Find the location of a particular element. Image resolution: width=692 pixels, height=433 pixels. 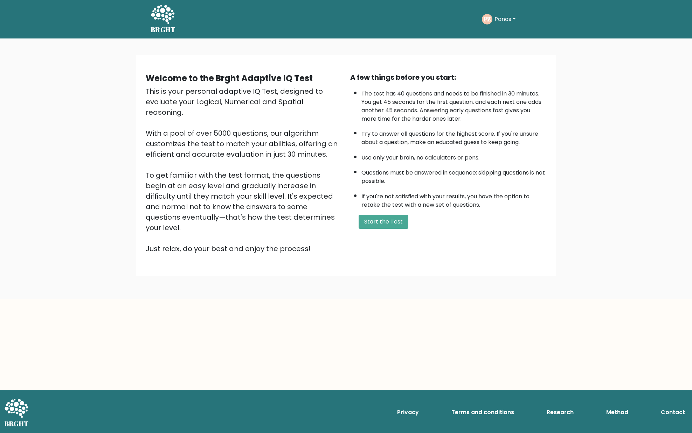

a: Contact is located at coordinates (672, 413).